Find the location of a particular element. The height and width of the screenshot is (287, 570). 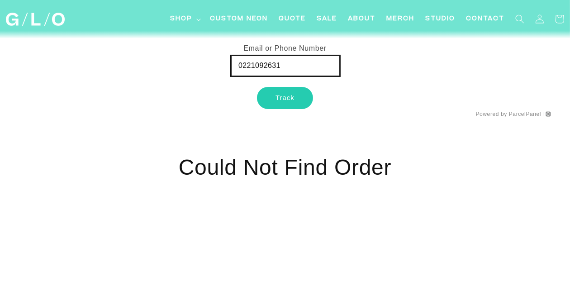

span: Contact is located at coordinates (485, 19).